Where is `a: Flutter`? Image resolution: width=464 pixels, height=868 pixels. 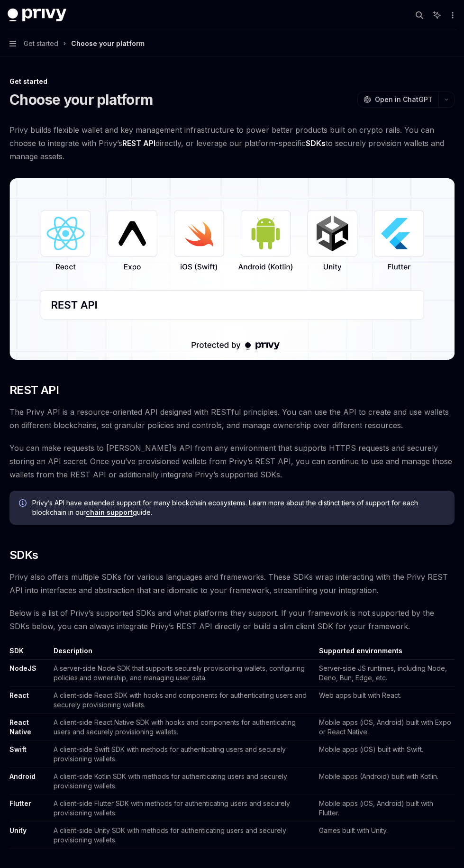
a: Flutter is located at coordinates (20, 804).